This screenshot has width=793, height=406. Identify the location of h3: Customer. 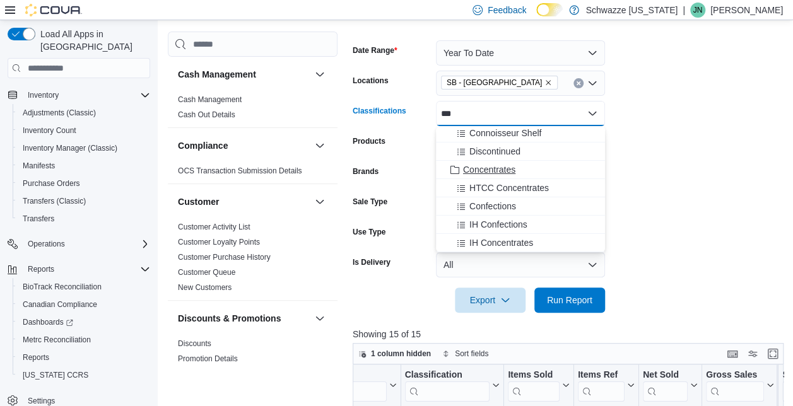
(198, 202).